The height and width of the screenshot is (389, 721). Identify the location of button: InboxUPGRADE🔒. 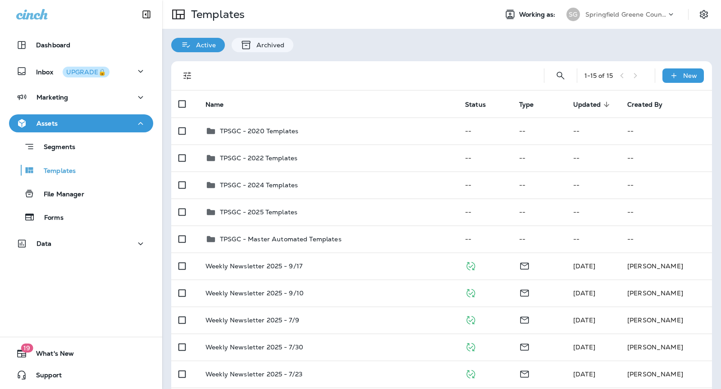
(81, 71).